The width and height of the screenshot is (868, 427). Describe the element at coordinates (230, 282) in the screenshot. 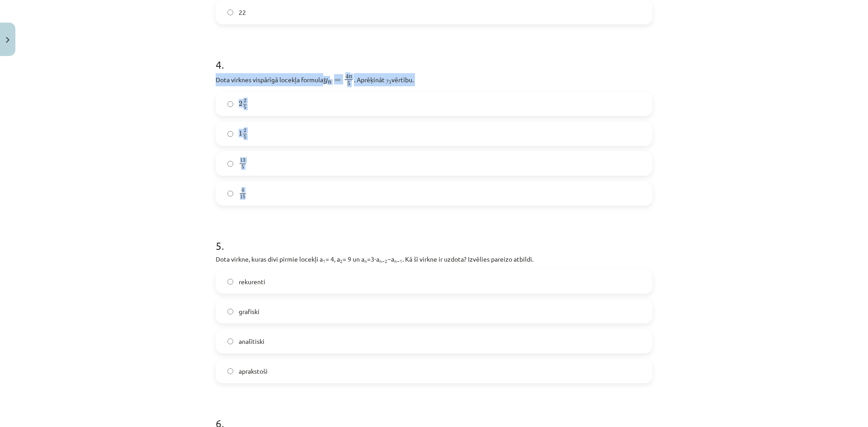

I see `input: rekurenti` at that location.